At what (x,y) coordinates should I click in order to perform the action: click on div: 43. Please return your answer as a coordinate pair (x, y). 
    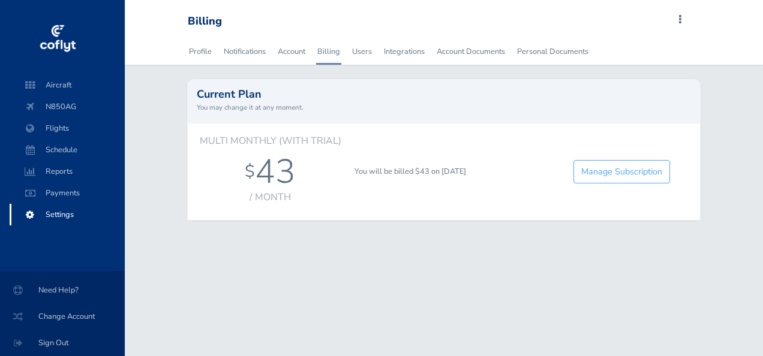
    Looking at the image, I should click on (275, 171).